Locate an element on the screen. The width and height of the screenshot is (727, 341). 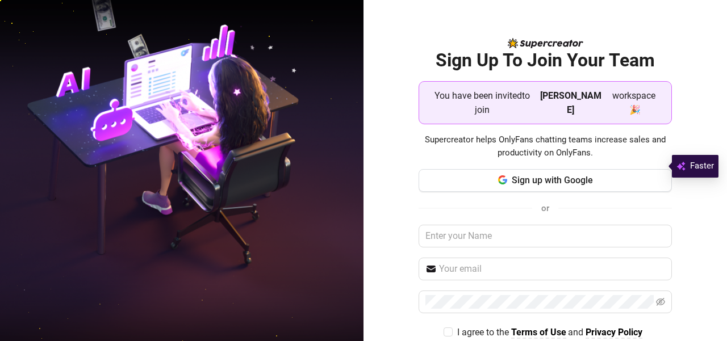
span: I agree to the is located at coordinates (484, 332).